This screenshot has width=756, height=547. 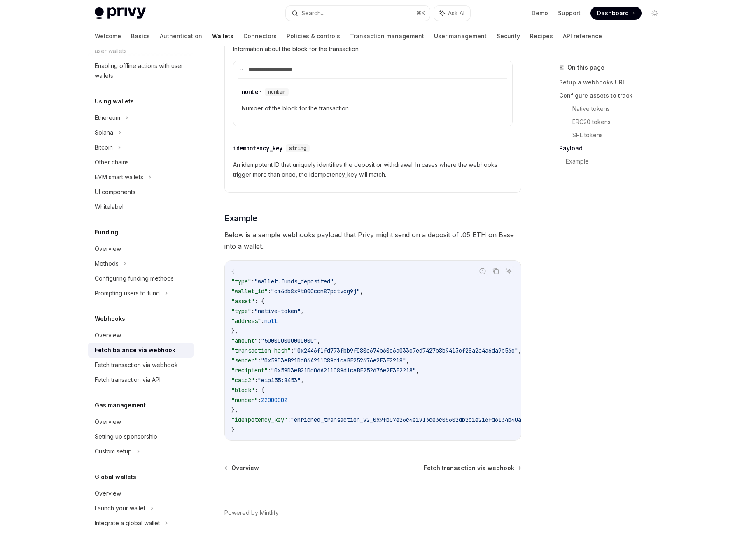 What do you see at coordinates (373, 108) in the screenshot?
I see `span: Number of the block for the transaction.` at bounding box center [373, 108].